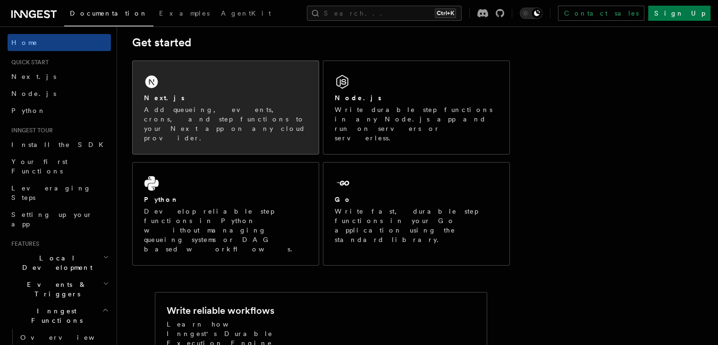 This screenshot has width=718, height=345. What do you see at coordinates (417, 213) in the screenshot?
I see `a: GoWrite fast, durable step functions in your Go application using the standard library.` at bounding box center [417, 213].